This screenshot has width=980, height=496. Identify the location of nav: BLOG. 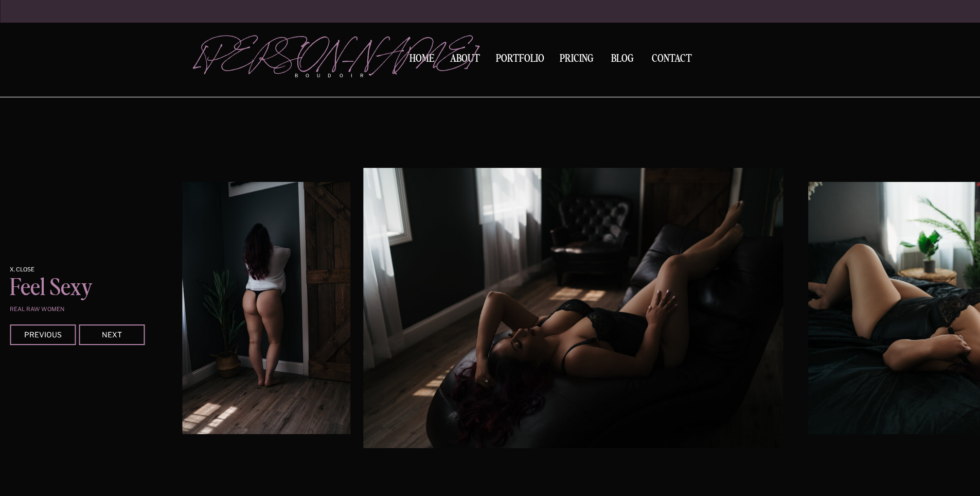
(622, 58).